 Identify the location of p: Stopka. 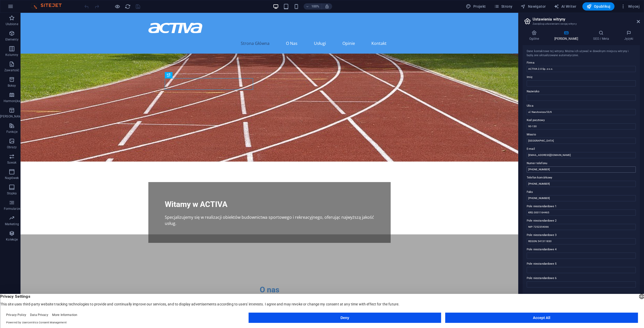
(12, 193).